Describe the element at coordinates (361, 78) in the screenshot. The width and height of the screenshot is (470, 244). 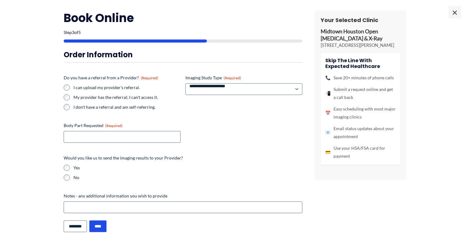
I see `li: Save 20+ minutes of phone calls` at that location.